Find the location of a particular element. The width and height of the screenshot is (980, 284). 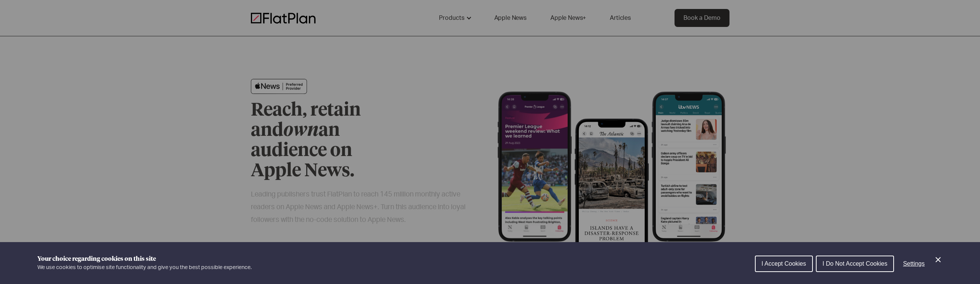

h1: Your choice regarding cookies on this site is located at coordinates (145, 259).